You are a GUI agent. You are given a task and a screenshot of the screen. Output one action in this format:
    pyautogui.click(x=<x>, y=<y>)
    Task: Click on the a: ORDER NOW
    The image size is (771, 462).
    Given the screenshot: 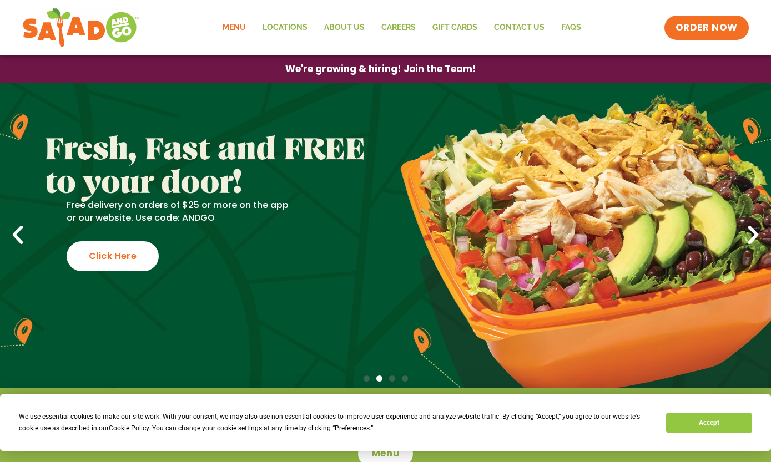 What is the action you would take?
    pyautogui.click(x=706, y=28)
    